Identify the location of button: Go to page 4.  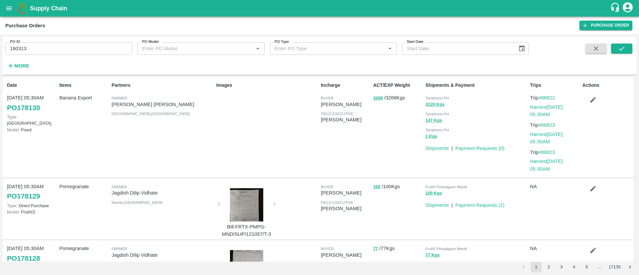
(574, 267).